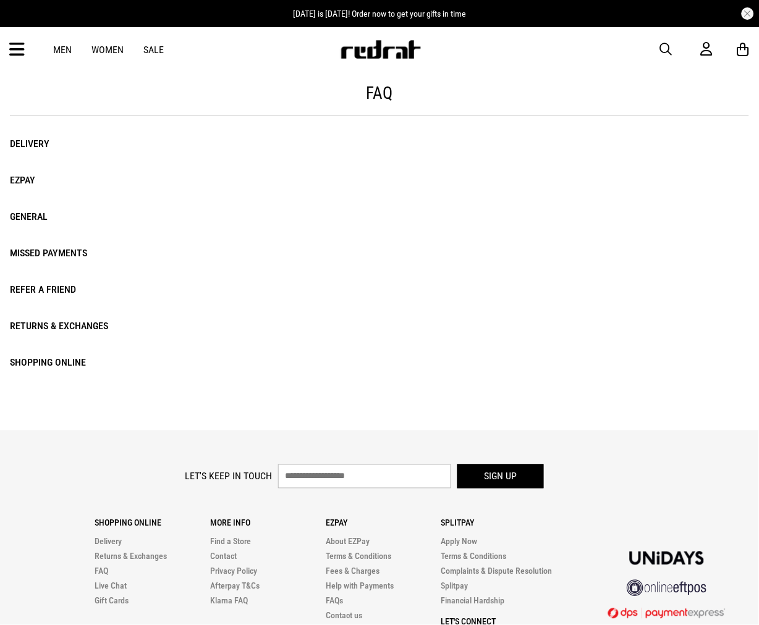 Image resolution: width=759 pixels, height=625 pixels. I want to click on a: About EZPay, so click(347, 542).